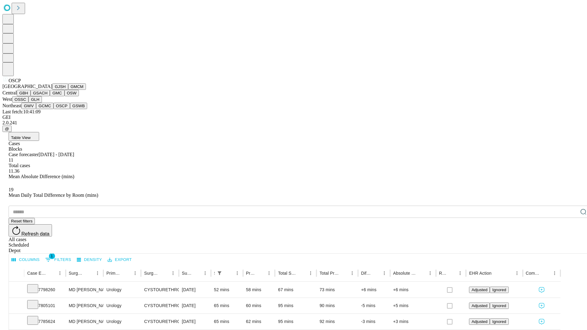 The image size is (587, 330). Describe the element at coordinates (89, 260) in the screenshot. I see `button: Density` at that location.